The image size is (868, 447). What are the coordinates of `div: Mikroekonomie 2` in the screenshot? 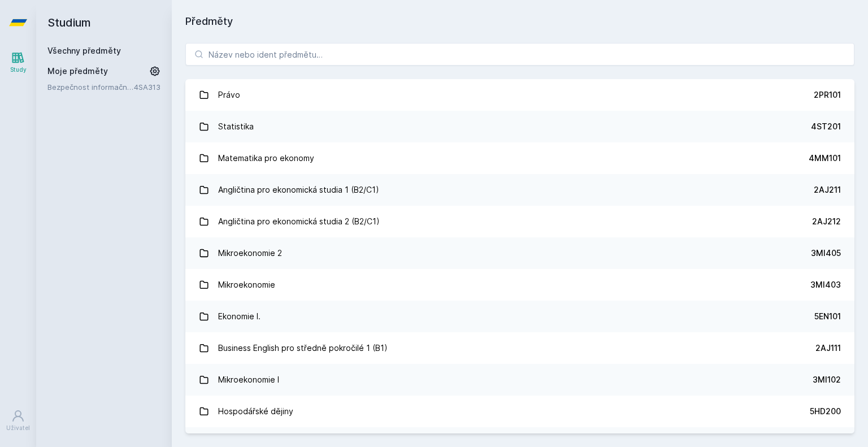 It's located at (250, 253).